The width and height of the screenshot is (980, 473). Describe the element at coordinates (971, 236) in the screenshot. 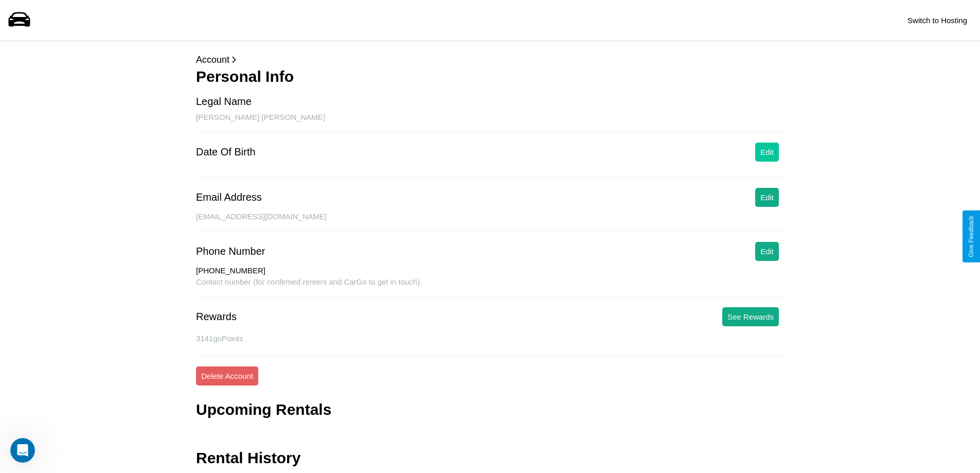

I see `div: Give Feedback` at that location.